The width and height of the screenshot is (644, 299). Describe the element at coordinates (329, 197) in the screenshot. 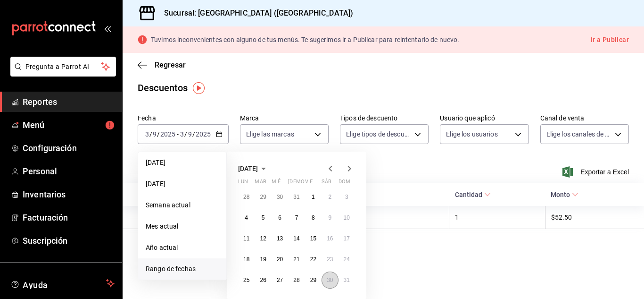

I see `abbr: 2 de agosto de 2025` at that location.